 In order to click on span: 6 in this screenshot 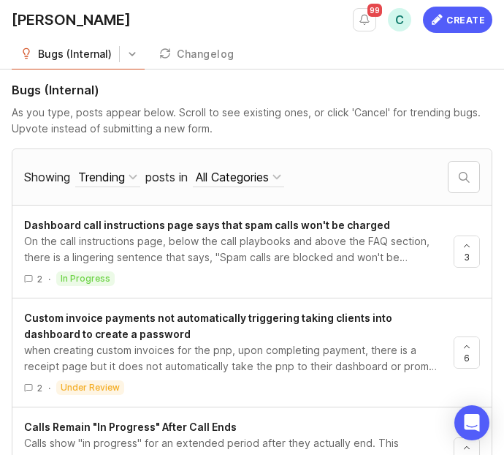, I will do `click(467, 358)`.